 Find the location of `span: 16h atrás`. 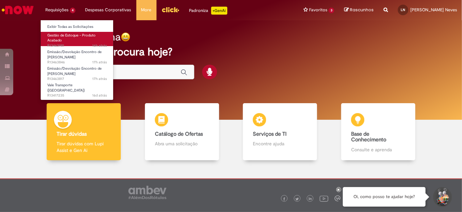

span: 16h atrás is located at coordinates (100, 45).